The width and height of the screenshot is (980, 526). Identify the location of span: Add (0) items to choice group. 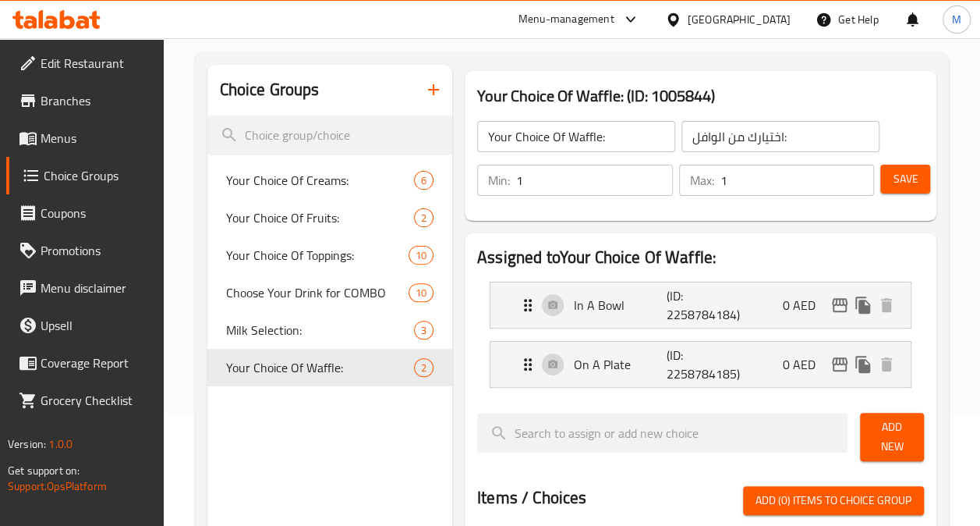
(834, 500).